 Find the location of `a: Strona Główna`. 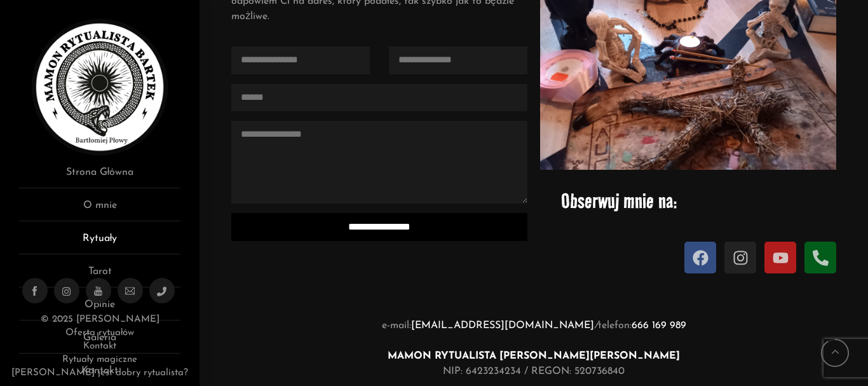

a: Strona Główna is located at coordinates (100, 176).